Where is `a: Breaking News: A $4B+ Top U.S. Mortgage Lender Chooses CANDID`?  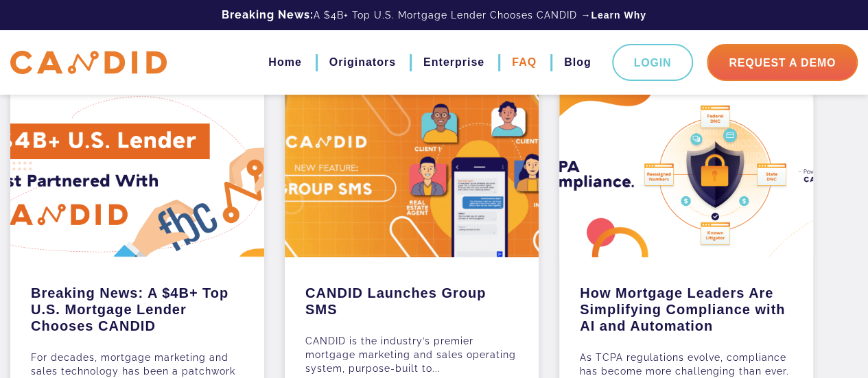 a: Breaking News: A $4B+ Top U.S. Mortgage Lender Chooses CANDID is located at coordinates (137, 306).